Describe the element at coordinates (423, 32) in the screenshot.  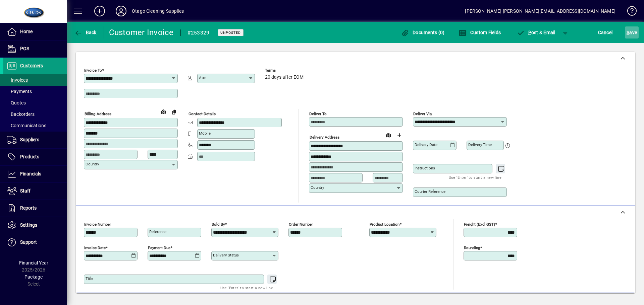
I see `span: Documents (0)` at that location.